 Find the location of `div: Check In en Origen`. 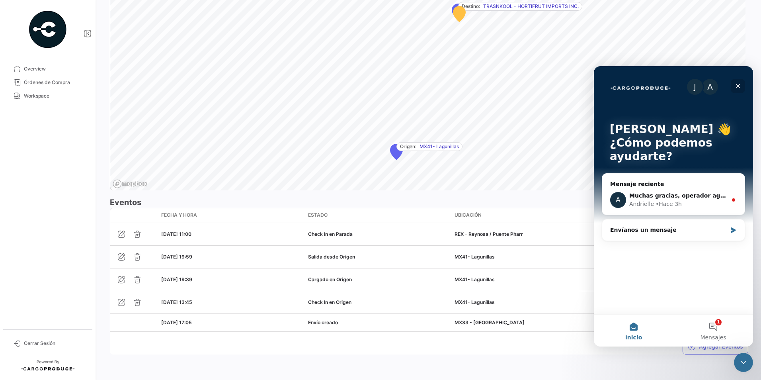

div: Check In en Origen is located at coordinates (378, 302).